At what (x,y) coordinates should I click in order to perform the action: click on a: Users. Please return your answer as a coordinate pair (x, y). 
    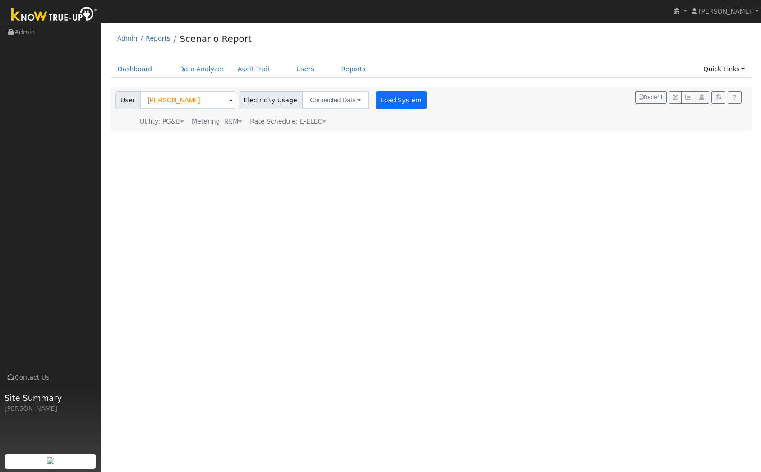
    Looking at the image, I should click on (305, 69).